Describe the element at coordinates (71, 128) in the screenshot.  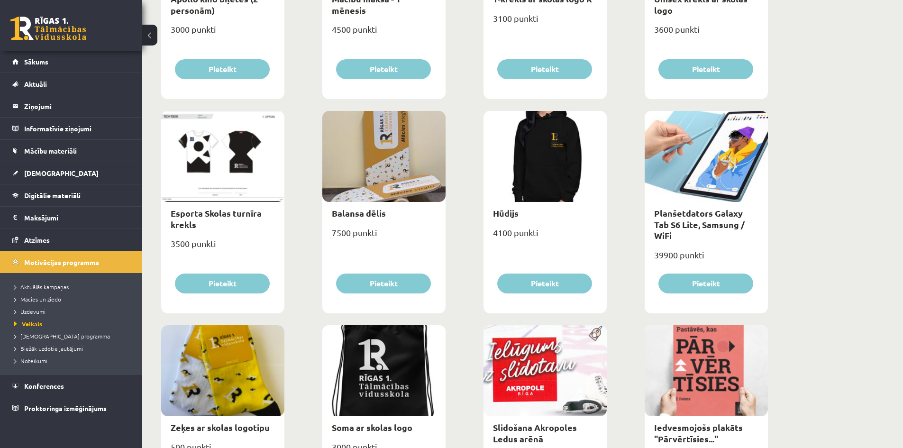
I see `a: Informatīvie ziņojumi` at that location.